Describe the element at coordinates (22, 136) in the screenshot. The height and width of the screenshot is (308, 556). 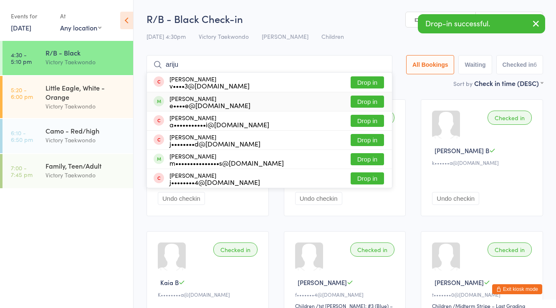
I see `time: 6:10 - 6:50 pm` at that location.